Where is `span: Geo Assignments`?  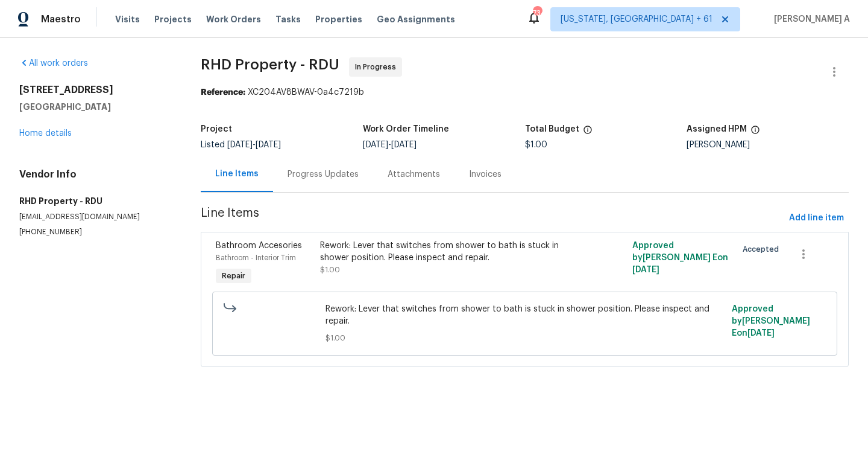 span: Geo Assignments is located at coordinates (416, 19).